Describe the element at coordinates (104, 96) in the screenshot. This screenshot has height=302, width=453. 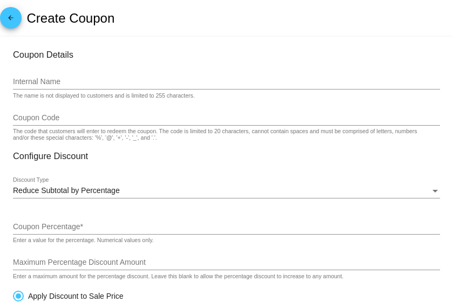
I see `div: The name is not displayed to customers and is limited to 255 characters.` at that location.